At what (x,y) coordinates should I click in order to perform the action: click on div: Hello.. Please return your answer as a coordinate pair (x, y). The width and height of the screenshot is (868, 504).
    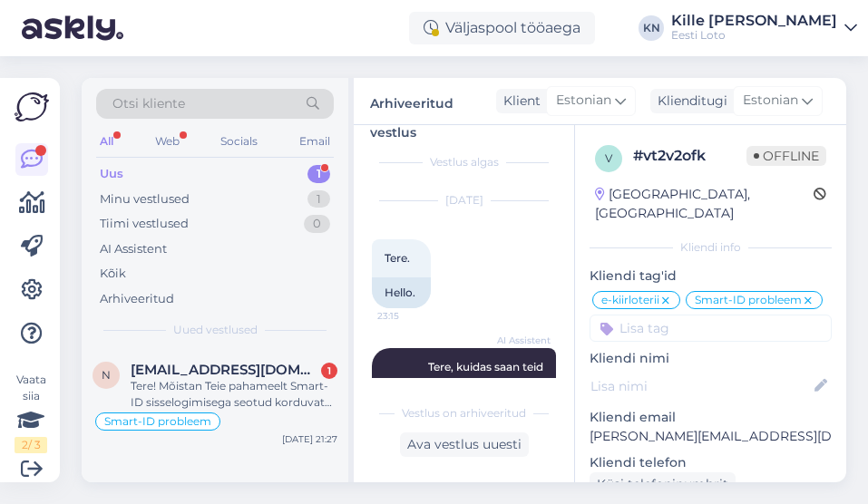
    Looking at the image, I should click on (401, 293).